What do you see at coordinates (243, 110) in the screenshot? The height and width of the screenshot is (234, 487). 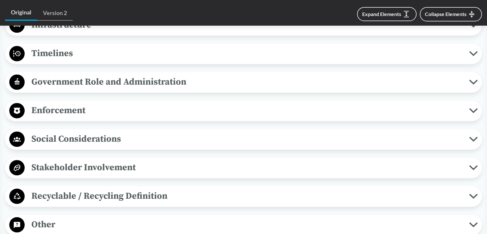 I see `button: Enforcement` at bounding box center [243, 110].